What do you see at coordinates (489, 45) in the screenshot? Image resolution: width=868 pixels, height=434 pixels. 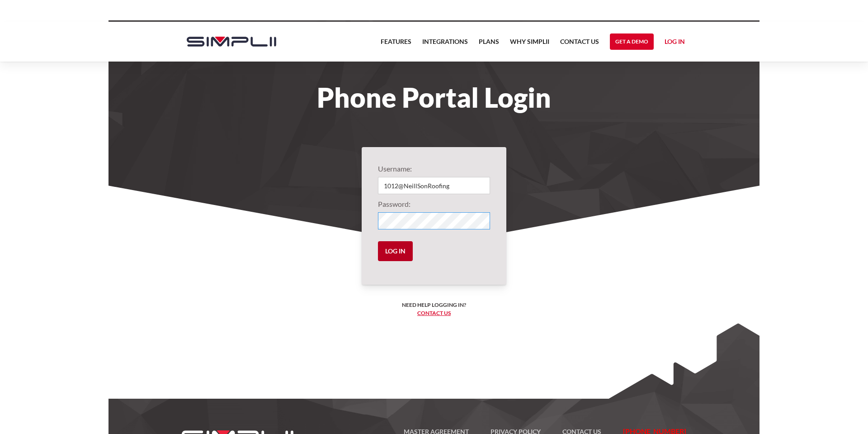 I see `a: Plans` at bounding box center [489, 45].